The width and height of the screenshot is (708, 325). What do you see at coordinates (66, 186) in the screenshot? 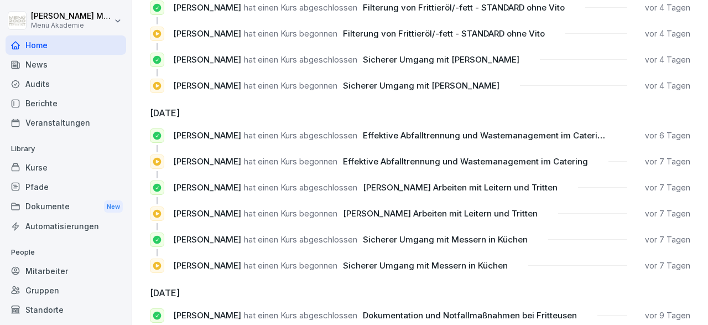
I see `div: Pfade` at bounding box center [66, 186].